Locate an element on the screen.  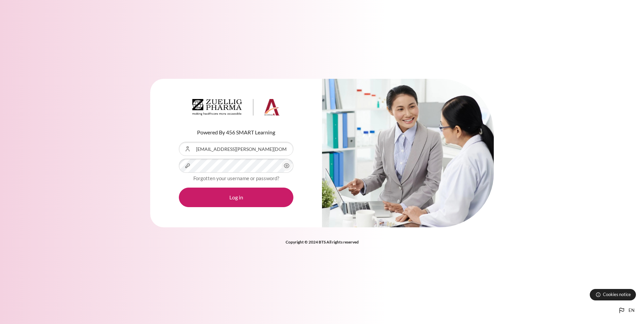
a: Forgotten your username or password? is located at coordinates (236, 178).